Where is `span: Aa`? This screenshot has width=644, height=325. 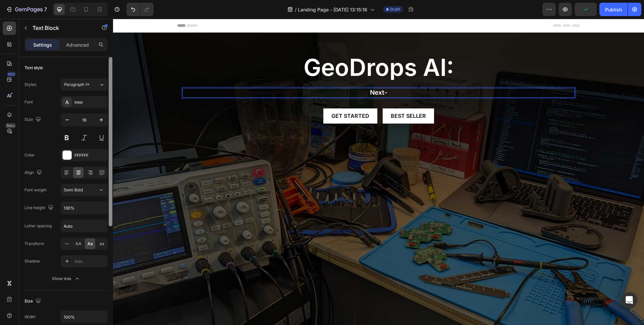
span: Aa is located at coordinates (90, 244).